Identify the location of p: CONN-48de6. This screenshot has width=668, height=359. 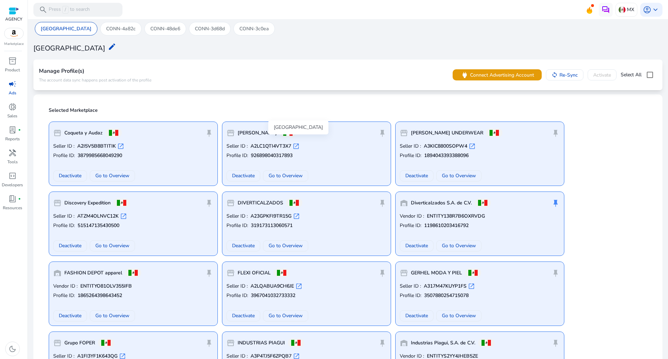
(165, 29).